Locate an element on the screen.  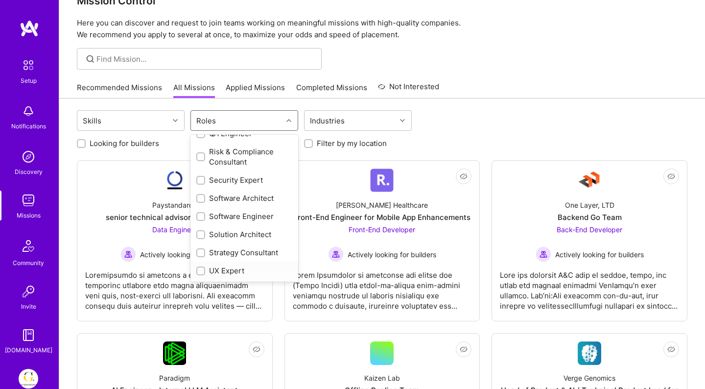
div: UX Expert is located at coordinates (244, 270).